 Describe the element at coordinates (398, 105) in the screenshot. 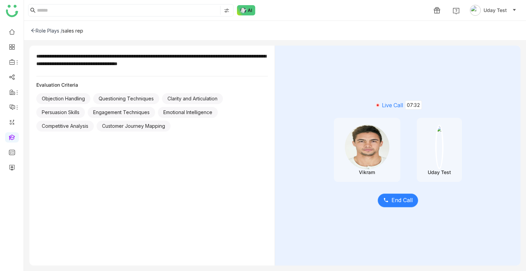

I see `div: Live Call` at that location.